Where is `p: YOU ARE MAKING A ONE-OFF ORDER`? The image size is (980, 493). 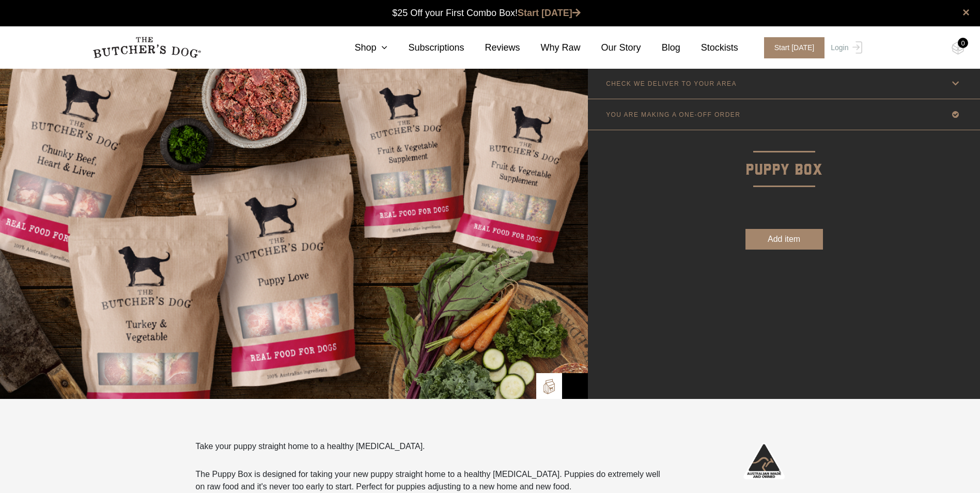
p: YOU ARE MAKING A ONE-OFF ORDER is located at coordinates (673, 115).